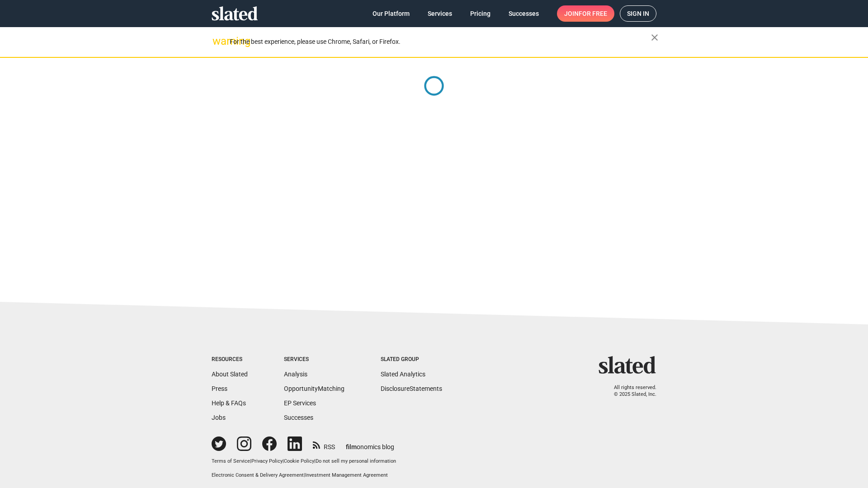  What do you see at coordinates (440, 14) in the screenshot?
I see `a: Services` at bounding box center [440, 14].